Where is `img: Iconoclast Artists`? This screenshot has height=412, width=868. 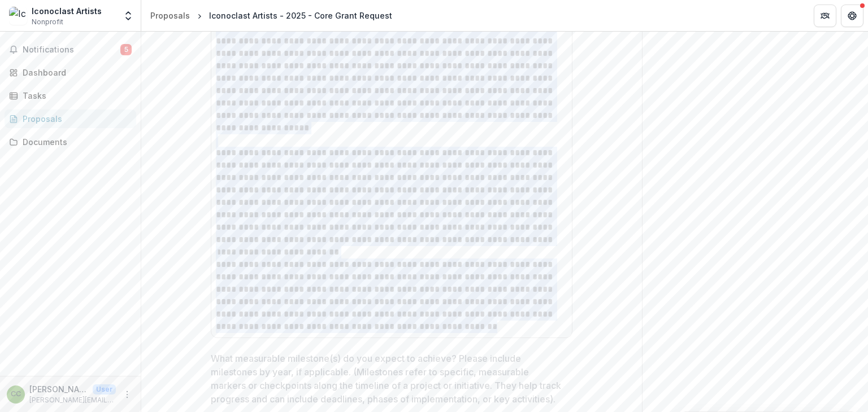
img: Iconoclast Artists is located at coordinates (18, 16).